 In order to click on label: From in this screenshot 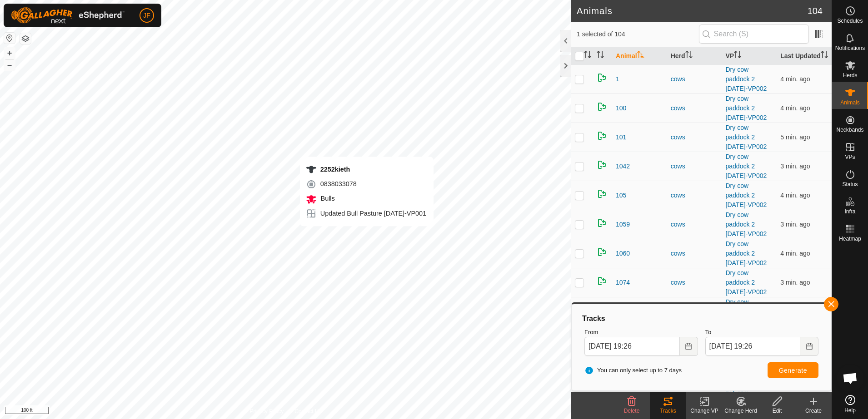, I will do `click(641, 332)`.